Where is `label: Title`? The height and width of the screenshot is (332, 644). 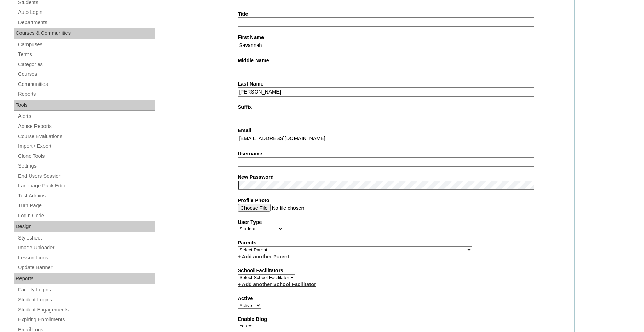 label: Title is located at coordinates (403, 14).